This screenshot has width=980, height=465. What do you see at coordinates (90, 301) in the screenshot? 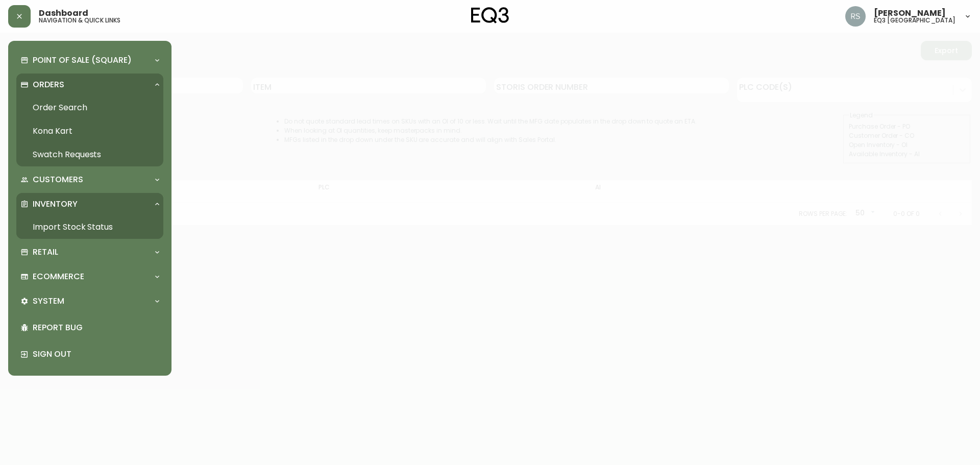
I see `div: System` at bounding box center [90, 301].